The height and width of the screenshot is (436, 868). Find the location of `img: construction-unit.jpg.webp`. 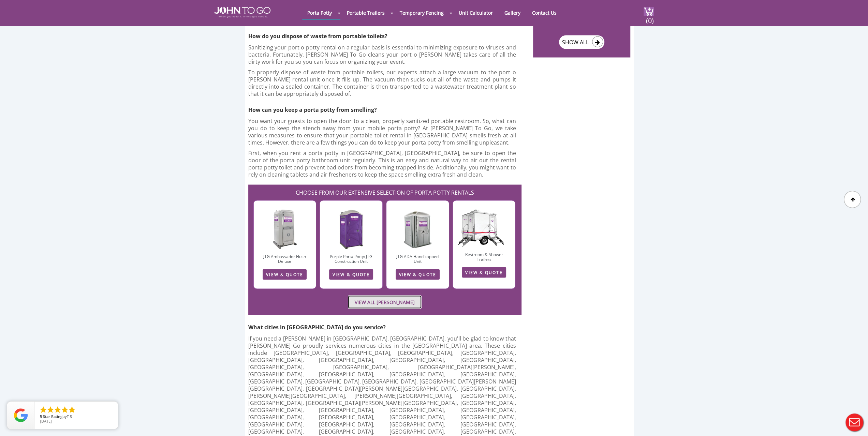

img: construction-unit.jpg.webp is located at coordinates (351, 229).